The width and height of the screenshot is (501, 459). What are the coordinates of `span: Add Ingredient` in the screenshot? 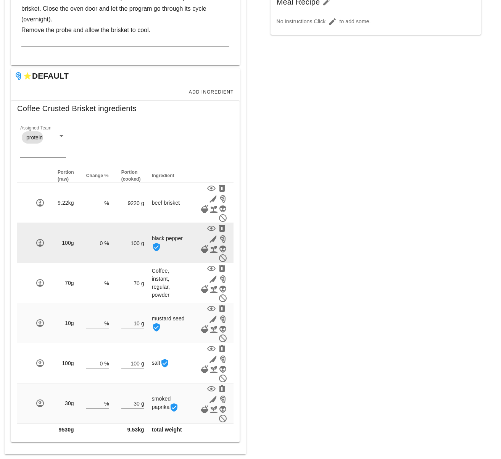 It's located at (211, 92).